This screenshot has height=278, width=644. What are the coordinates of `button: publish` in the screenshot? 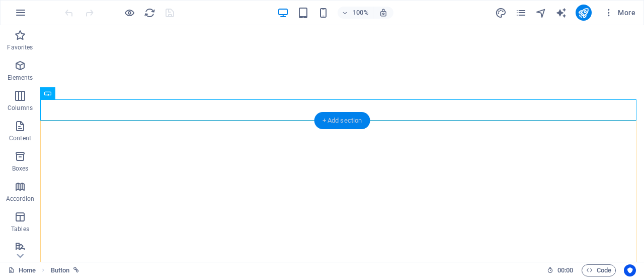 It's located at (583, 13).